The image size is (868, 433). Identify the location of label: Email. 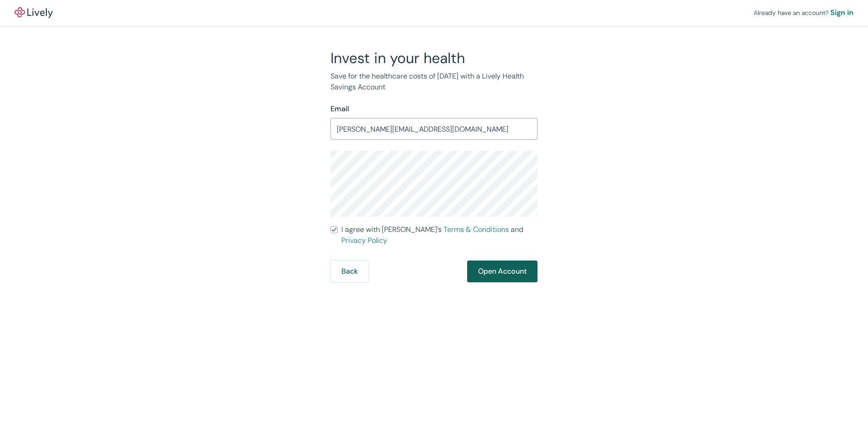
(340, 109).